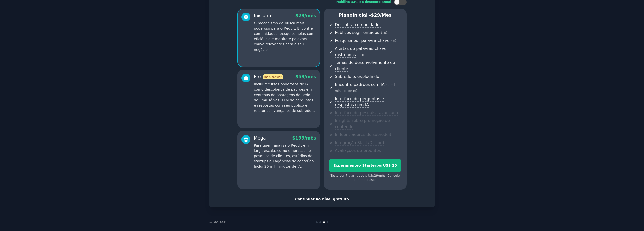  I want to click on font: Plano, so click(346, 15).